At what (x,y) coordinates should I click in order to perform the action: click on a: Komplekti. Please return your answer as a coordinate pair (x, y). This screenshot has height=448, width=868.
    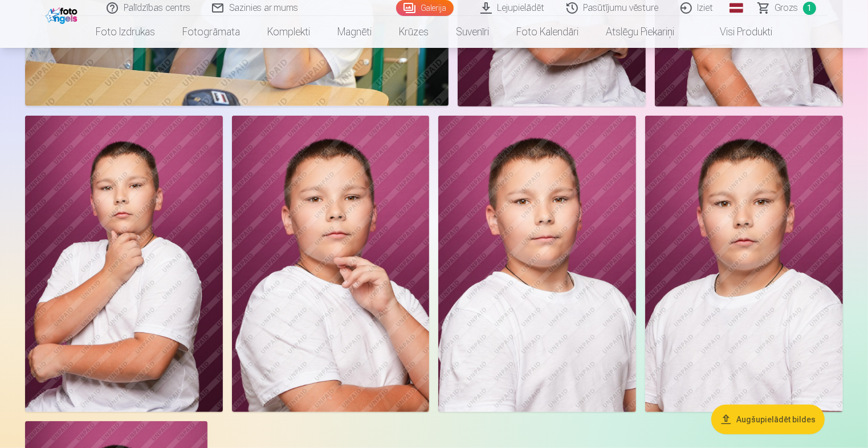
    Looking at the image, I should click on (288, 32).